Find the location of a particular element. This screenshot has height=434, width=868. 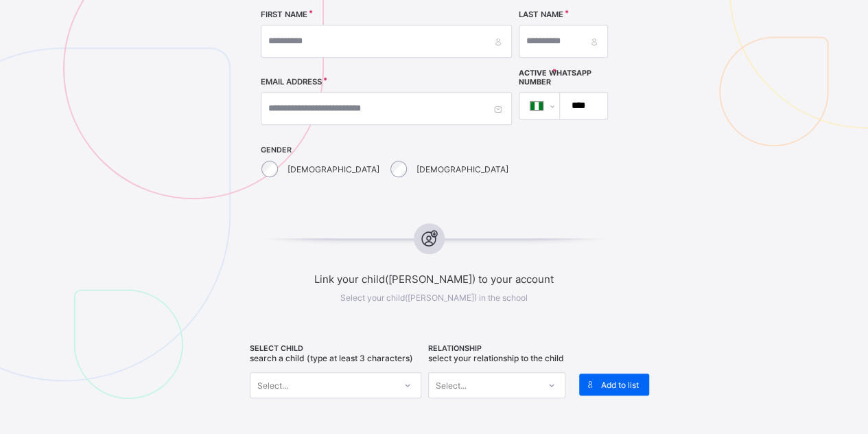

span: Search a child (type at least 3 characters) is located at coordinates (331, 358).